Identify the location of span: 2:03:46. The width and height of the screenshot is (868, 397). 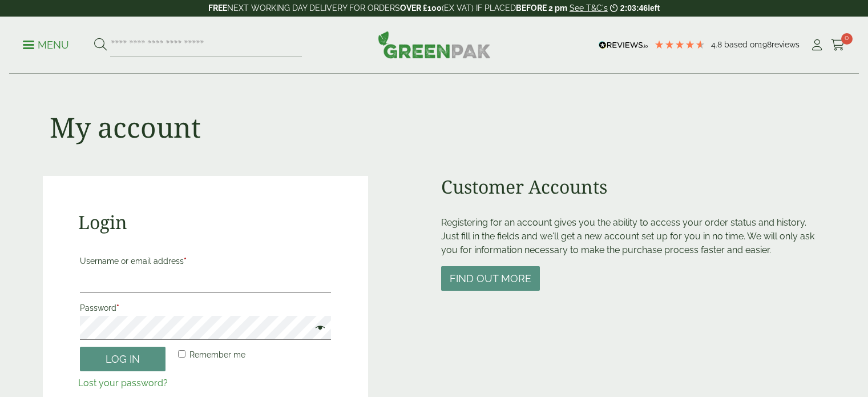
(634, 8).